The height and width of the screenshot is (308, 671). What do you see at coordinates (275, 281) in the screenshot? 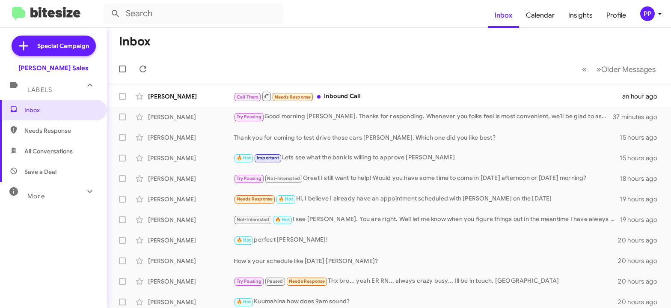
I see `span: Paused` at bounding box center [275, 281].